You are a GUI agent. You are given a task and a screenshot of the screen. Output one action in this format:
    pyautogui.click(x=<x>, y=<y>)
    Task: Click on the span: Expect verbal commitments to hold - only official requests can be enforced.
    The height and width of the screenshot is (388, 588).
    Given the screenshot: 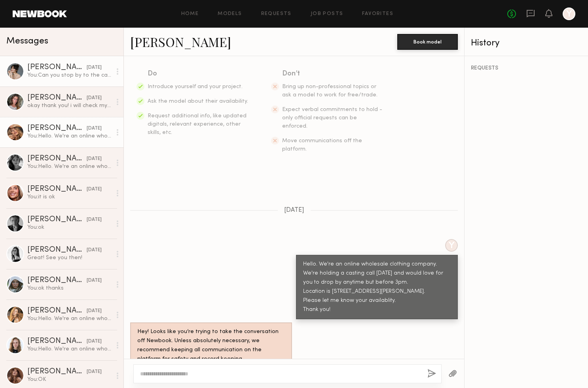 What is the action you would take?
    pyautogui.click(x=332, y=118)
    